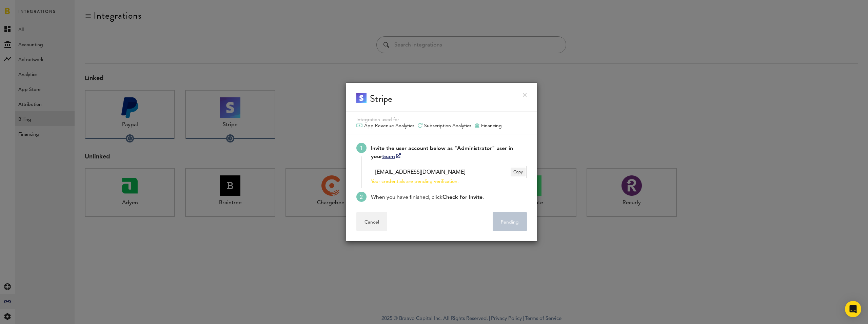  I want to click on div: Integration used for, so click(442, 120).